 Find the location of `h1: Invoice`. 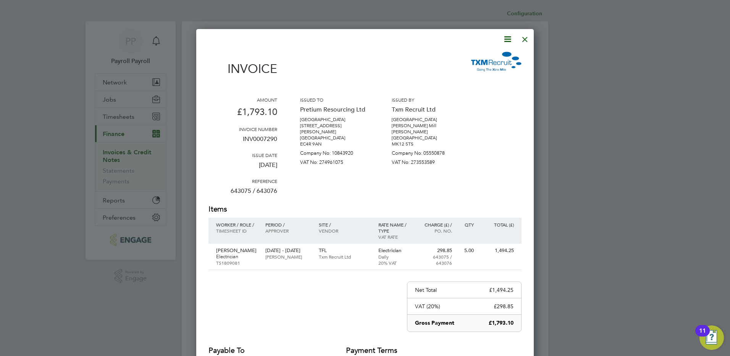

h1: Invoice is located at coordinates (243, 69).